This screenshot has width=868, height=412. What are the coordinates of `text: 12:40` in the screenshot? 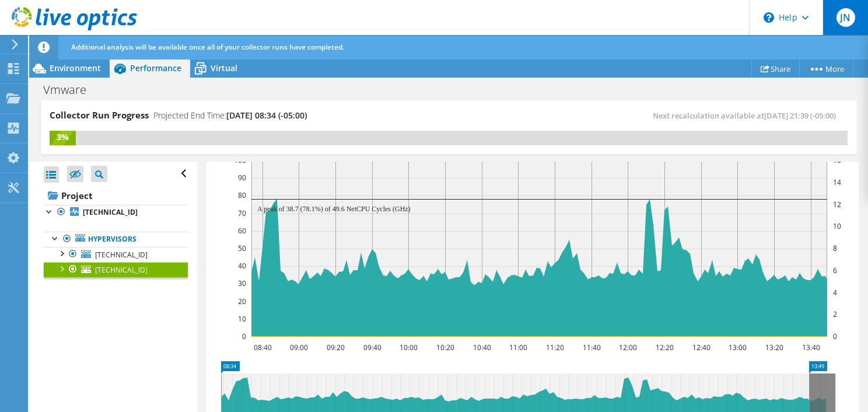 It's located at (700, 347).